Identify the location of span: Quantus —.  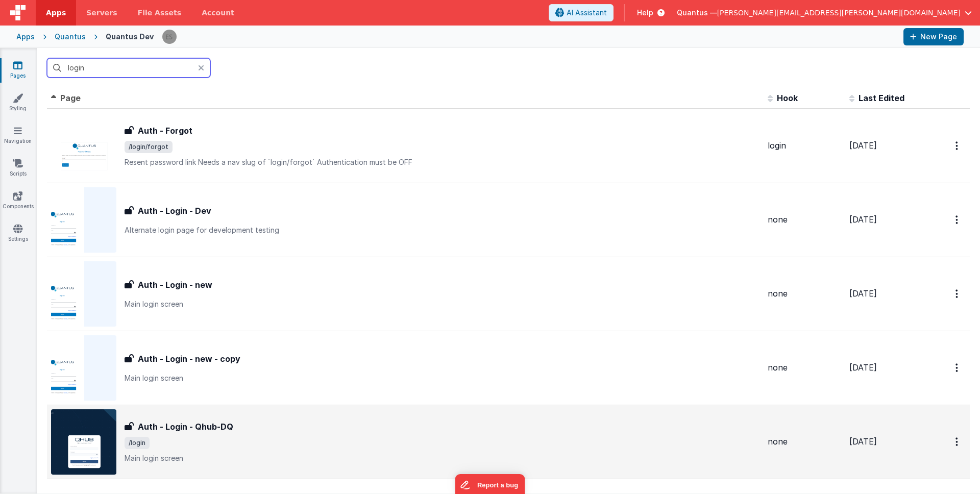
(697, 13).